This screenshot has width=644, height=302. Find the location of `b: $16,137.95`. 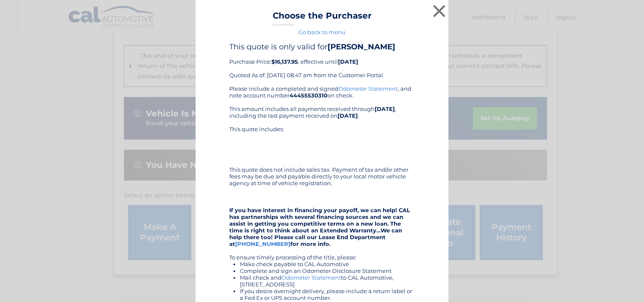

b: $16,137.95 is located at coordinates (285, 61).